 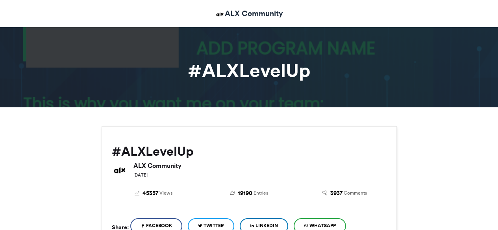 What do you see at coordinates (260, 166) in the screenshot?
I see `h6: ALX Community` at bounding box center [260, 166].